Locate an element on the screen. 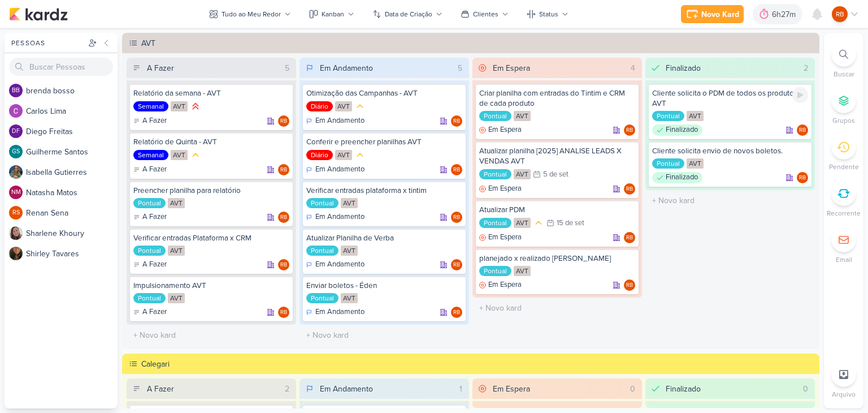 This screenshot has height=413, width=868. input: Buscar Pessoas is located at coordinates (61, 67).